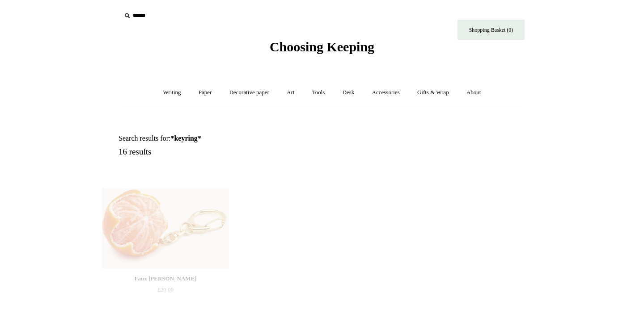 This screenshot has height=309, width=644. Describe the element at coordinates (433, 92) in the screenshot. I see `a: Gifts & Wrap` at that location.